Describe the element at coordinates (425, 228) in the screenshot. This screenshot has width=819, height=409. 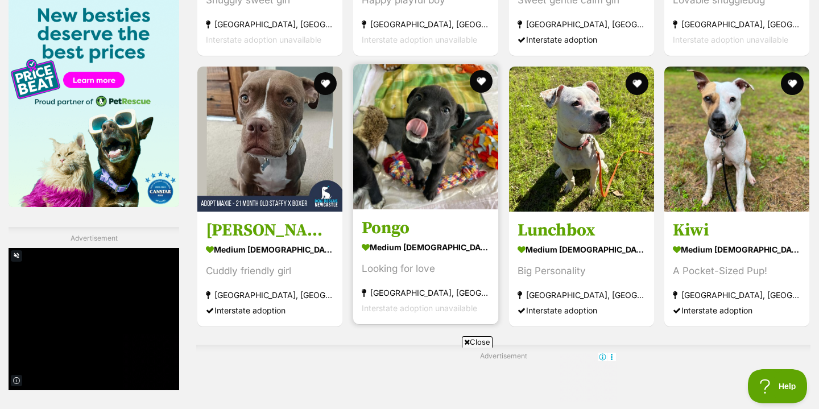
I see `h3: Pongo` at that location.